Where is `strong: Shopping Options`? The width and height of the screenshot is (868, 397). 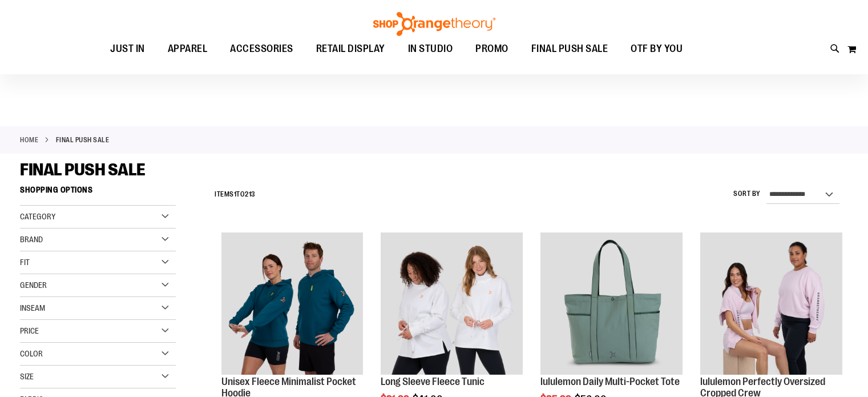 strong: Shopping Options is located at coordinates (97, 192).